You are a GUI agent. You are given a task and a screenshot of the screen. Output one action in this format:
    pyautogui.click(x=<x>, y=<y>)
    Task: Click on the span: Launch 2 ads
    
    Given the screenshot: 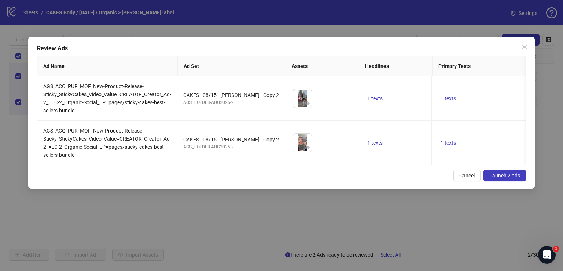 What is the action you would take?
    pyautogui.click(x=505, y=175)
    